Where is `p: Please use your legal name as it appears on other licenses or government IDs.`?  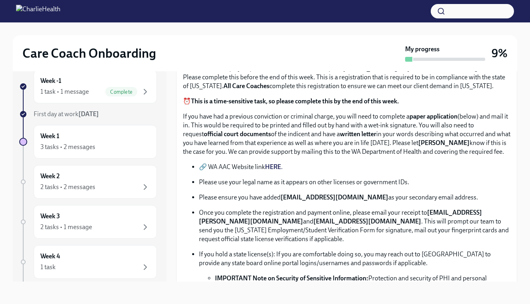 p: Please use your legal name as it appears on other licenses or government IDs. is located at coordinates (355, 182).